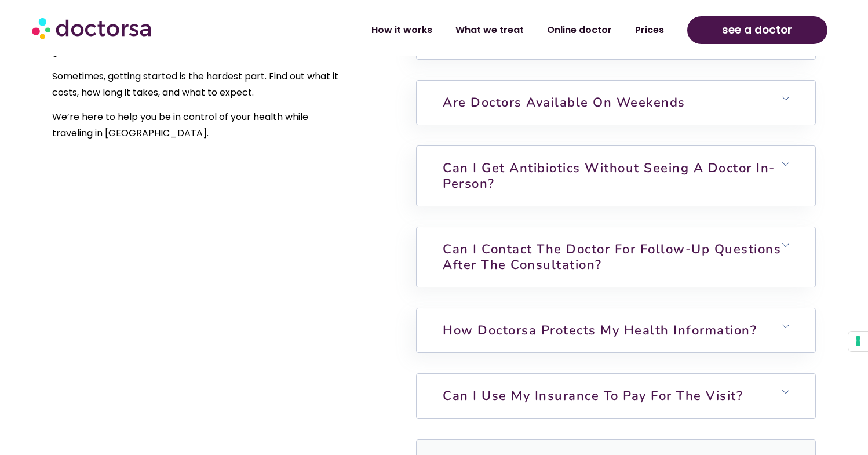 This screenshot has height=455, width=868. I want to click on a: How Doctorsa protects my health information?, so click(600, 330).